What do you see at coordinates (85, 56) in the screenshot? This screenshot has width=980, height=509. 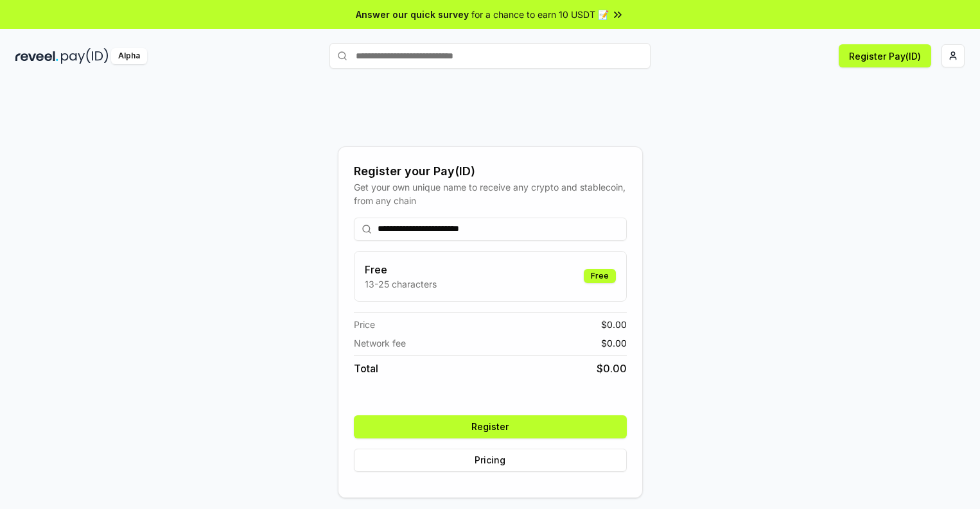 I see `img: pay_id` at bounding box center [85, 56].